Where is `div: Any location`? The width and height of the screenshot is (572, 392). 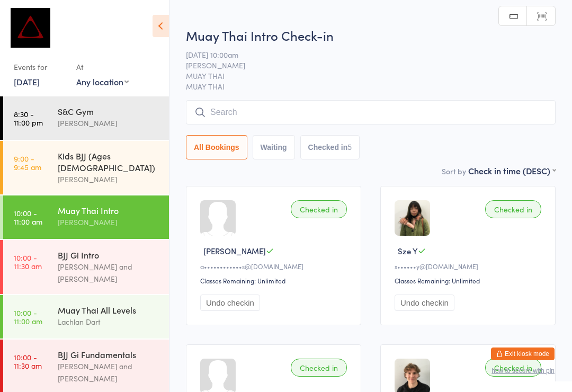 div: Any location is located at coordinates (103, 81).